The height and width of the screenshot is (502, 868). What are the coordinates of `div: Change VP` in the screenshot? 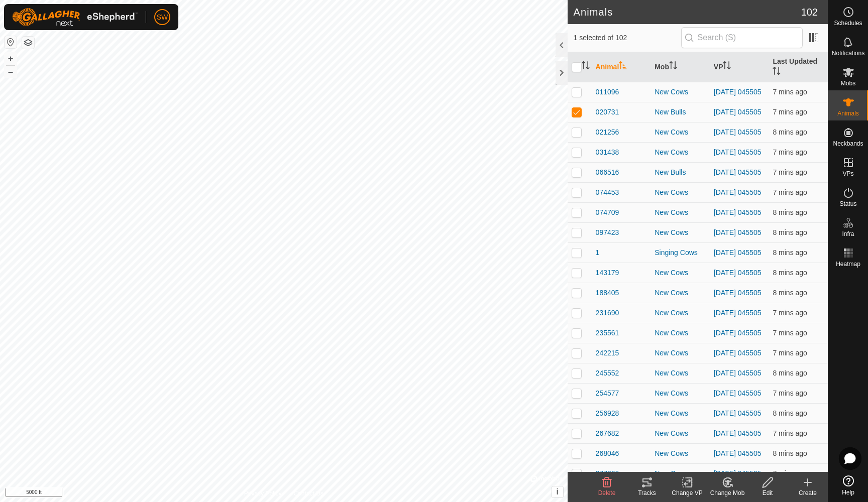 It's located at (687, 493).